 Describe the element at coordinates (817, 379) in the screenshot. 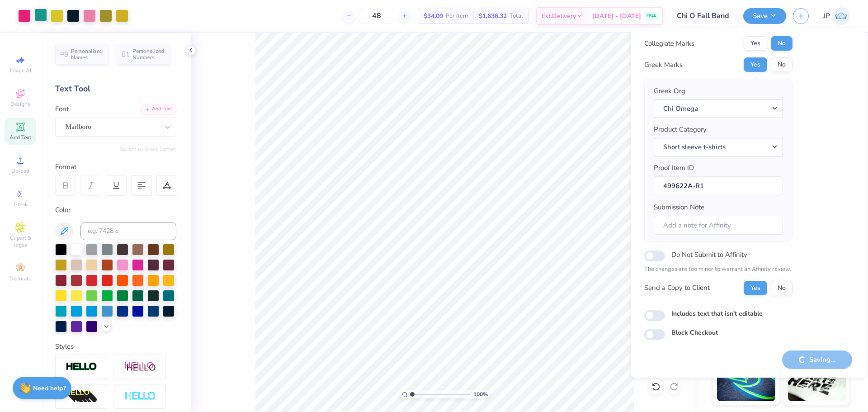

I see `img: Water based Ink` at that location.